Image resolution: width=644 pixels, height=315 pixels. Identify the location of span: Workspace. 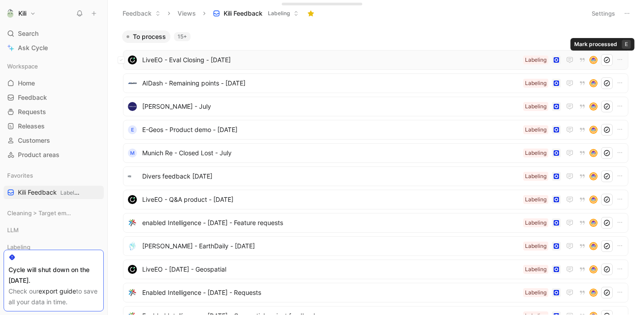
(23, 66).